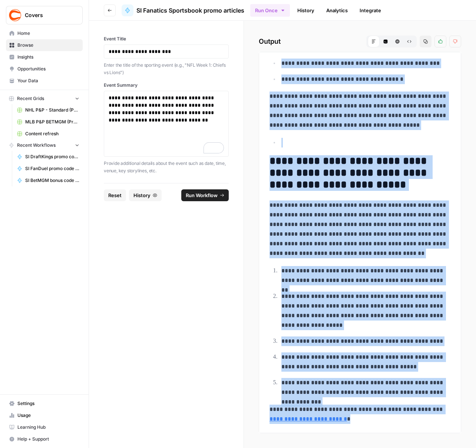 This screenshot has height=448, width=476. Describe the element at coordinates (48, 416) in the screenshot. I see `span: Usage` at that location.